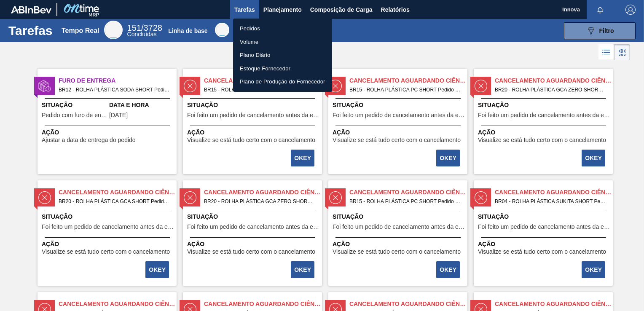 This screenshot has width=644, height=311. What do you see at coordinates (282, 55) in the screenshot?
I see `a: Plano Diário` at bounding box center [282, 55].